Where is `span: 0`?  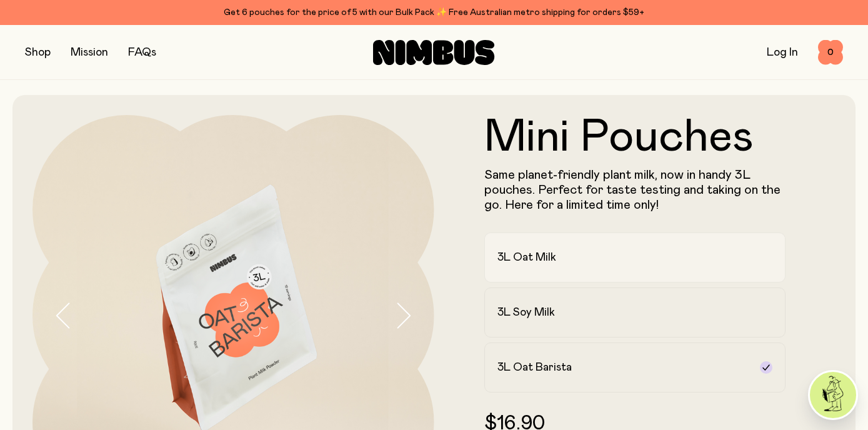 span: 0 is located at coordinates (830, 52).